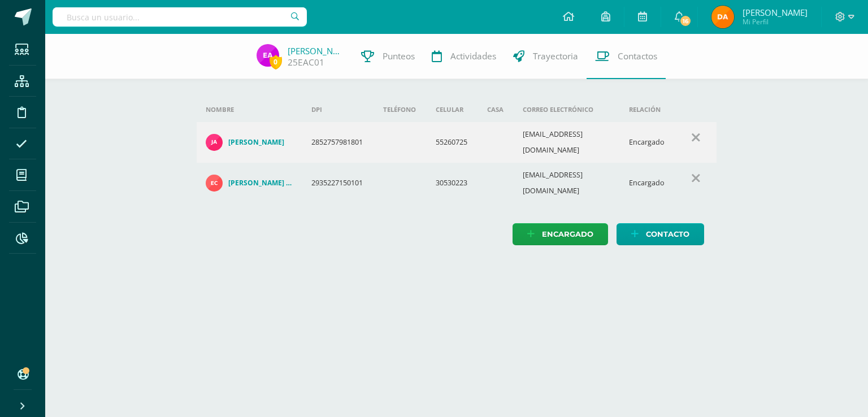 The image size is (868, 417). What do you see at coordinates (659, 233) in the screenshot?
I see `a: Contacto` at bounding box center [659, 233].